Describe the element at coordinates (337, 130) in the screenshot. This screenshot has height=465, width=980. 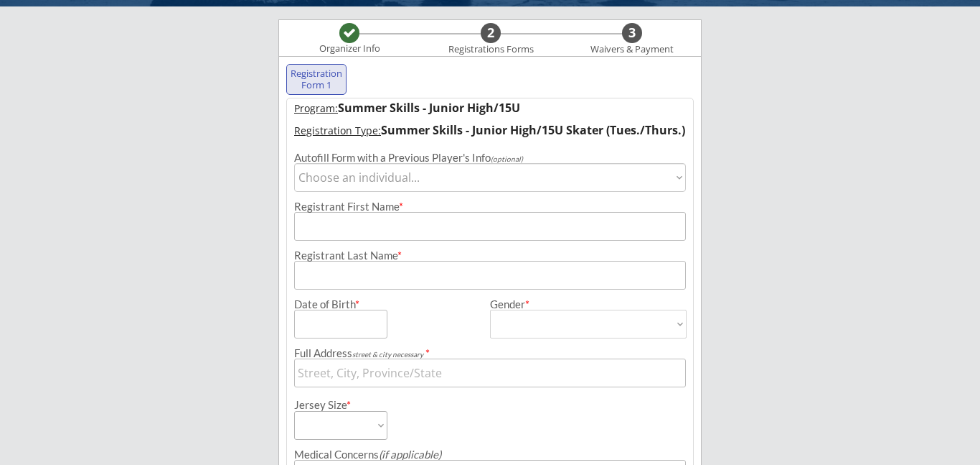
I see `u: Registration Type:` at that location.